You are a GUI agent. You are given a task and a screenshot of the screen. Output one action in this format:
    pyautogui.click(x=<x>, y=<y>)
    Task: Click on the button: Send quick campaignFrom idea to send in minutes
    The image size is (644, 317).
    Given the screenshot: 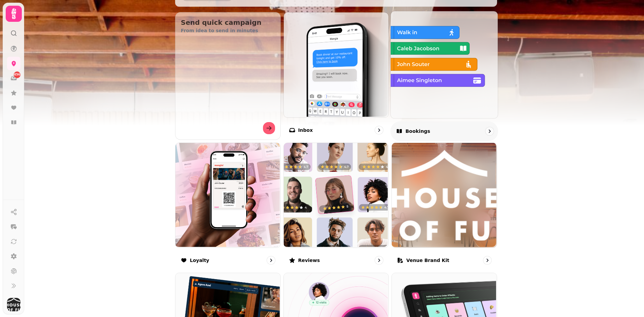 What is the action you would take?
    pyautogui.click(x=228, y=76)
    